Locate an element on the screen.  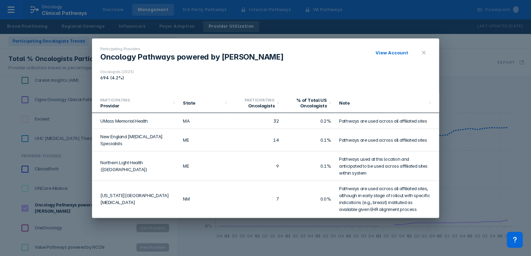
td: 0.2% is located at coordinates (309, 121).